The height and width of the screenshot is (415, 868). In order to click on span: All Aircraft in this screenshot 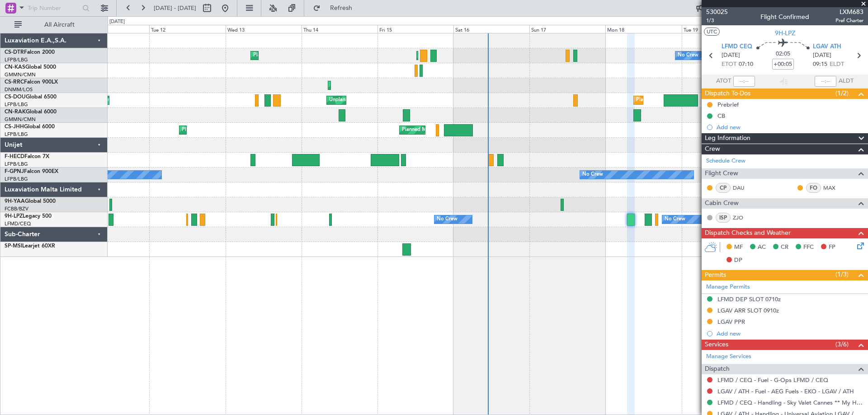, I will do `click(59, 25)`.